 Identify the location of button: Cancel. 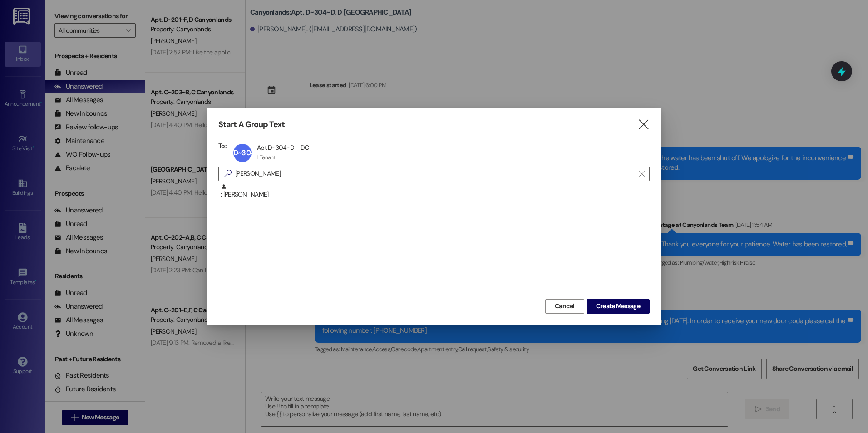
(565, 306).